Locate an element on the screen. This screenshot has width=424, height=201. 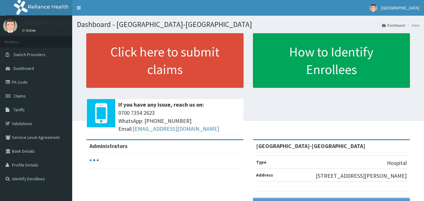
svg: audio-loading is located at coordinates (94, 160).